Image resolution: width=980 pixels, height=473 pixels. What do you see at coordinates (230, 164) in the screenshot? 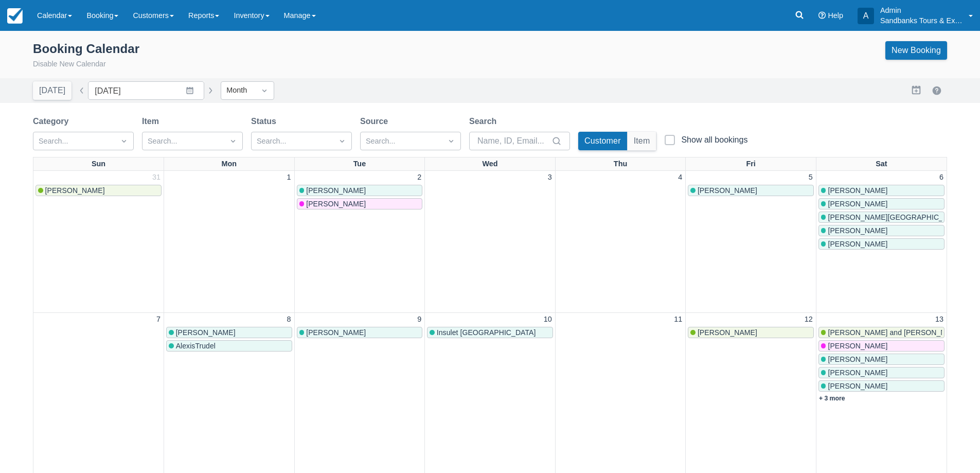
I see `a: Mon` at bounding box center [230, 164].